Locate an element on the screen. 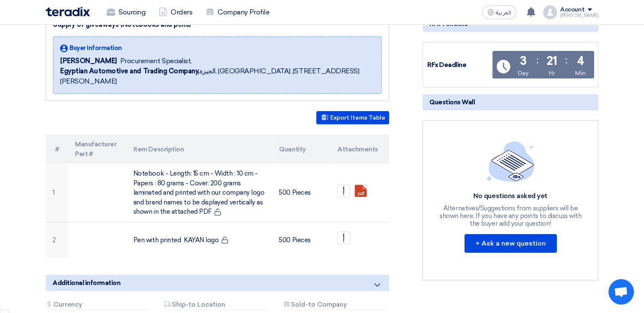 This screenshot has width=644, height=313. button: Export Items Table is located at coordinates (353, 118).